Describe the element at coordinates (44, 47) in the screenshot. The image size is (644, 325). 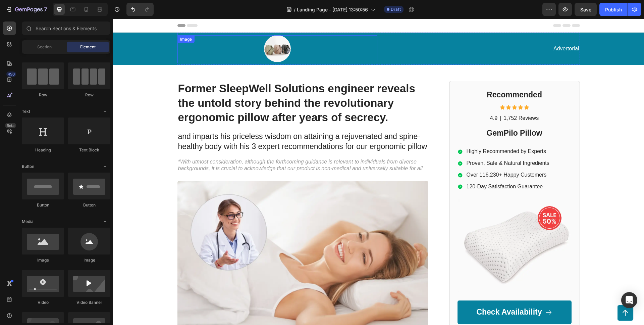
I see `span: Section` at that location.